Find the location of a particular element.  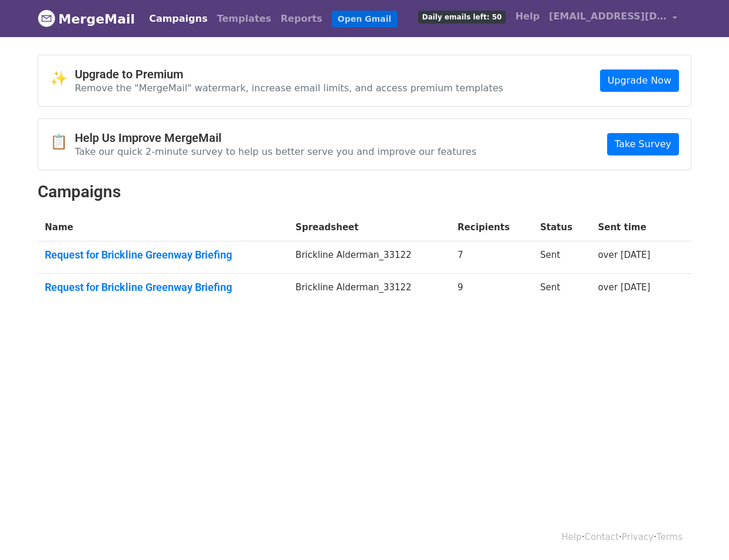

th: Name is located at coordinates (163, 227).